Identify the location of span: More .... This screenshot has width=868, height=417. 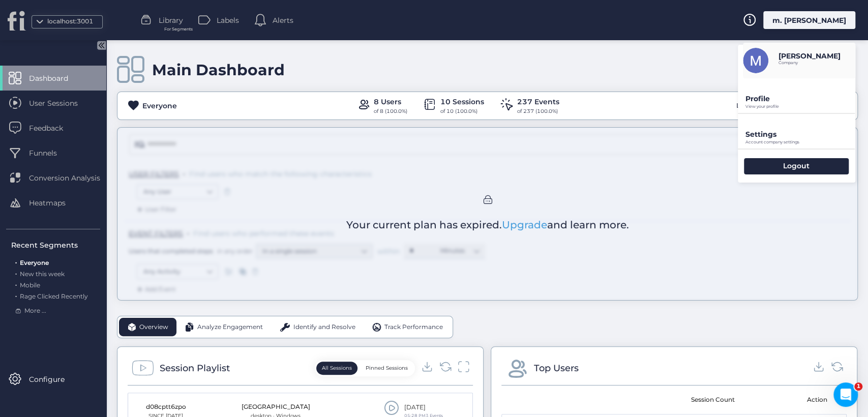
(35, 311).